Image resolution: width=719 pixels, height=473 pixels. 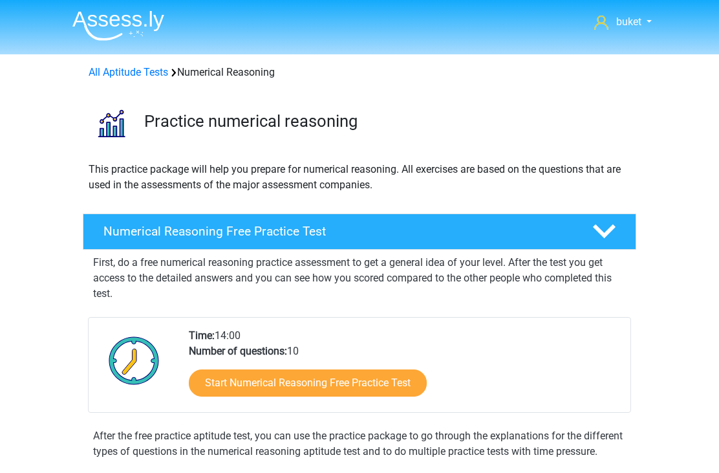 I want to click on h3: Practice numerical reasoning, so click(x=385, y=121).